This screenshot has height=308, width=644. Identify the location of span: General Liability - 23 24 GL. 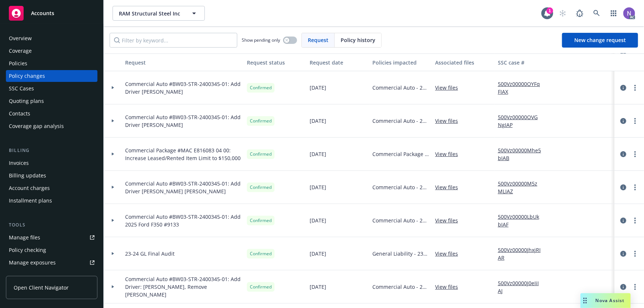
(401, 254).